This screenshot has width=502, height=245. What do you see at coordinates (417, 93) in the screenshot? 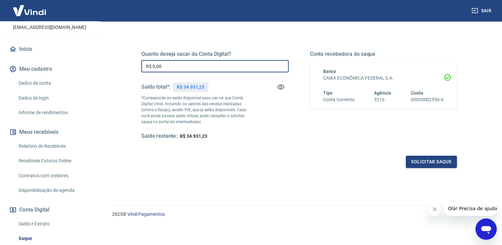
I see `span: Conta` at bounding box center [417, 93].